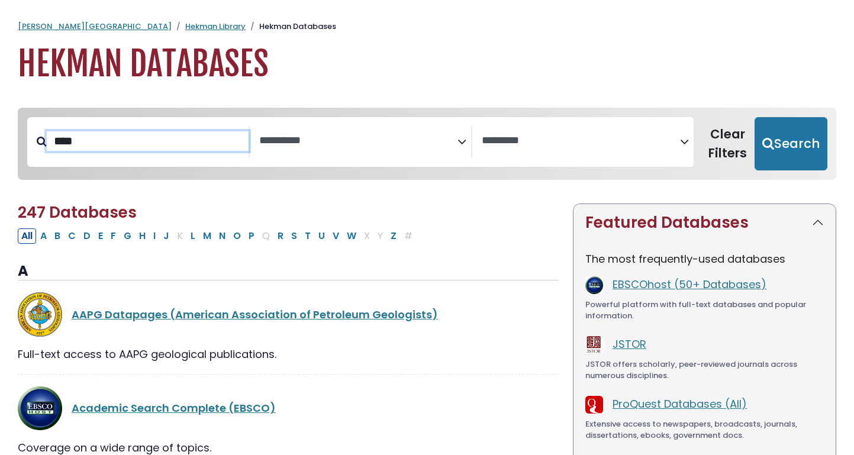 The width and height of the screenshot is (854, 455). What do you see at coordinates (142, 236) in the screenshot?
I see `button: Filter Results H` at bounding box center [142, 236].